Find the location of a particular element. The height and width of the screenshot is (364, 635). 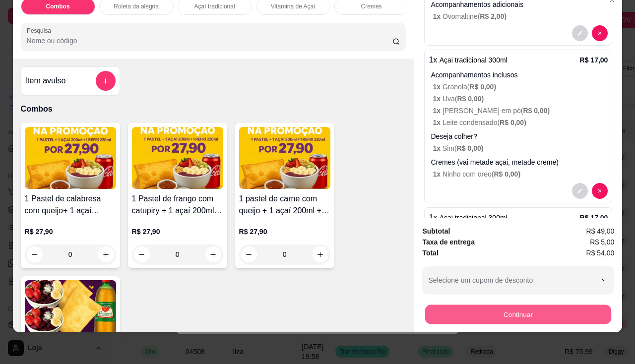

strong: Total is located at coordinates (430, 253).